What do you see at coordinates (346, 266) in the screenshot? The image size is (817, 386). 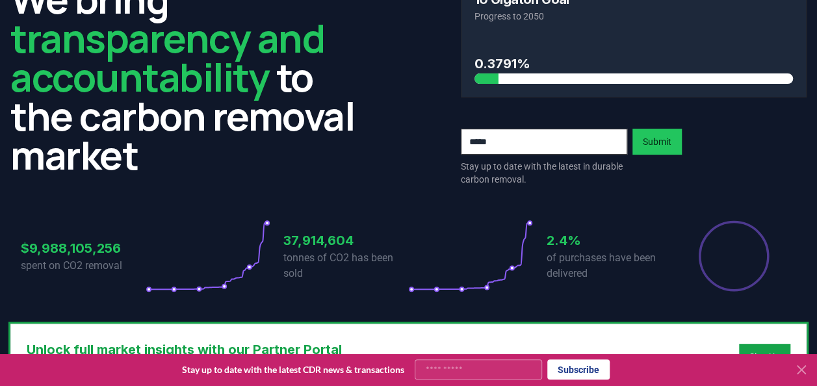 I see `p: tonnes of CO2 has been sold` at bounding box center [346, 266].